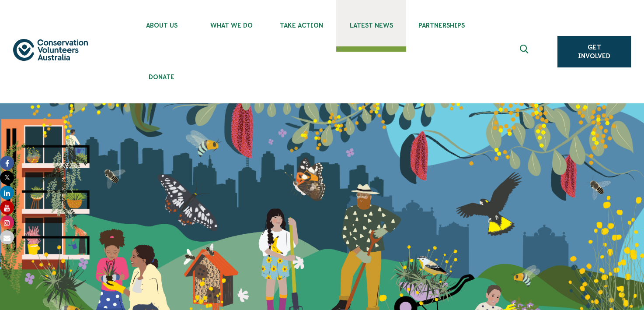 Image resolution: width=644 pixels, height=310 pixels. I want to click on a: Get Involved, so click(594, 52).